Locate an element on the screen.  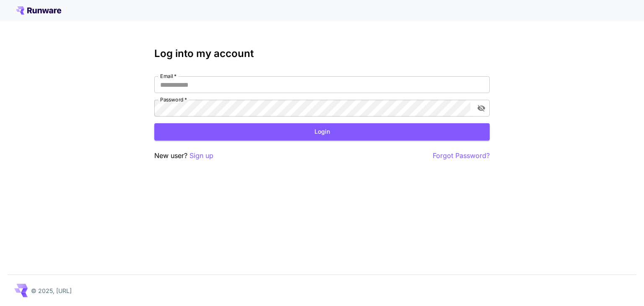
button: Login is located at coordinates (322, 132).